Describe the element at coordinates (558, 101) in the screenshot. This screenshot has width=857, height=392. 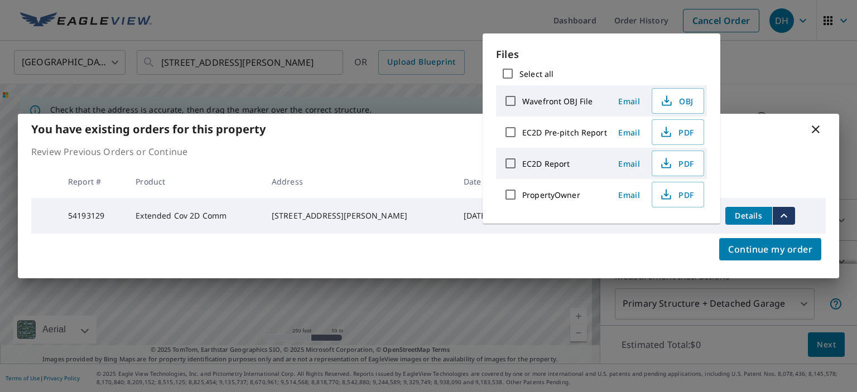
I see `label: Wavefront OBJ File` at that location.